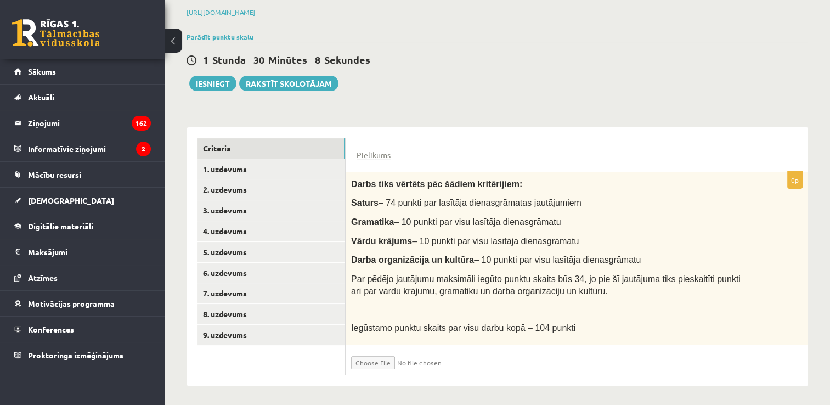  I want to click on i: 2, so click(143, 149).